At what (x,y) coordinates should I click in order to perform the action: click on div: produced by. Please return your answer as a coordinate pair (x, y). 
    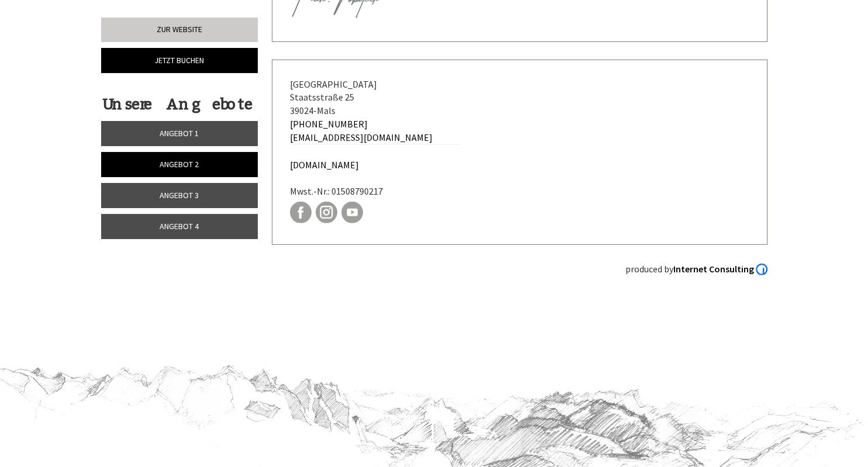
    Looking at the image, I should click on (434, 269).